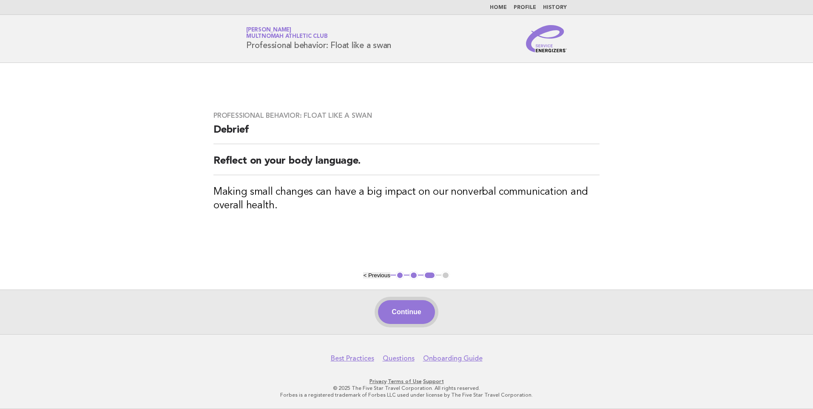  Describe the element at coordinates (378, 381) in the screenshot. I see `a: Privacy` at that location.